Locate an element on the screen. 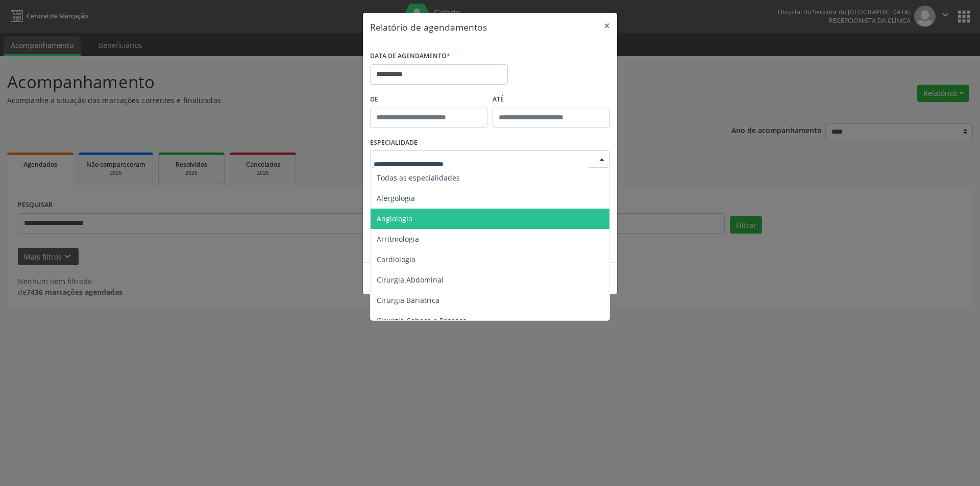  span: Cirurgia Abdominal is located at coordinates (410, 279).